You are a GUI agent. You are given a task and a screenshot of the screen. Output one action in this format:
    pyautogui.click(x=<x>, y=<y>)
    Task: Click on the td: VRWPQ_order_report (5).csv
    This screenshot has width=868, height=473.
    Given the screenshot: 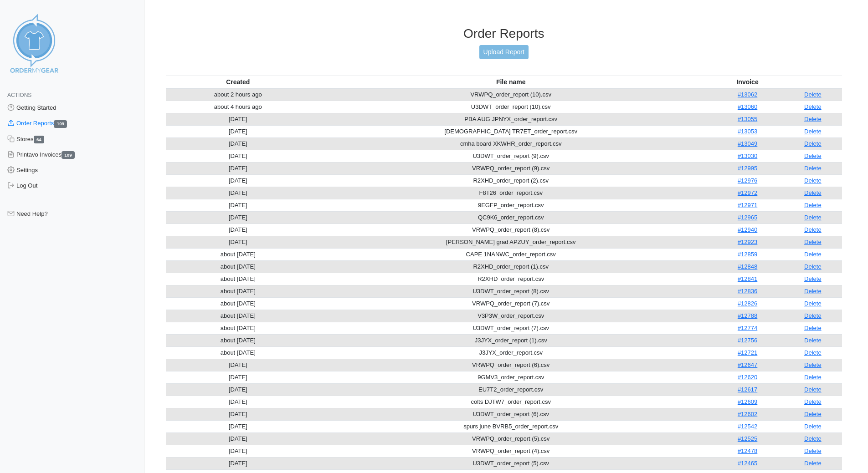 What is the action you would take?
    pyautogui.click(x=511, y=439)
    